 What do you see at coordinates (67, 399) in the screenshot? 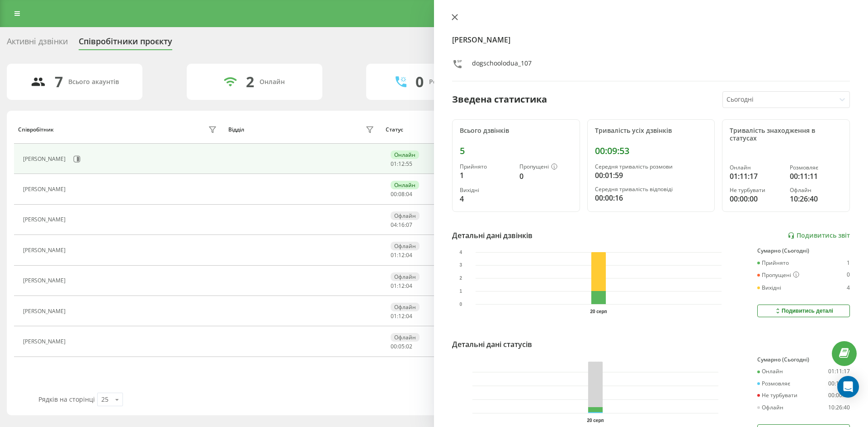
I see `span: Рядків на сторінці` at bounding box center [67, 399].